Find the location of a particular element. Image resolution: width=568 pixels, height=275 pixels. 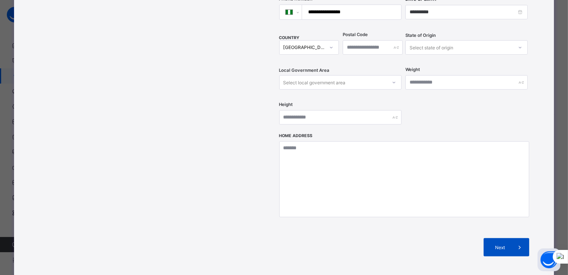

button: Open asap is located at coordinates (549, 260).